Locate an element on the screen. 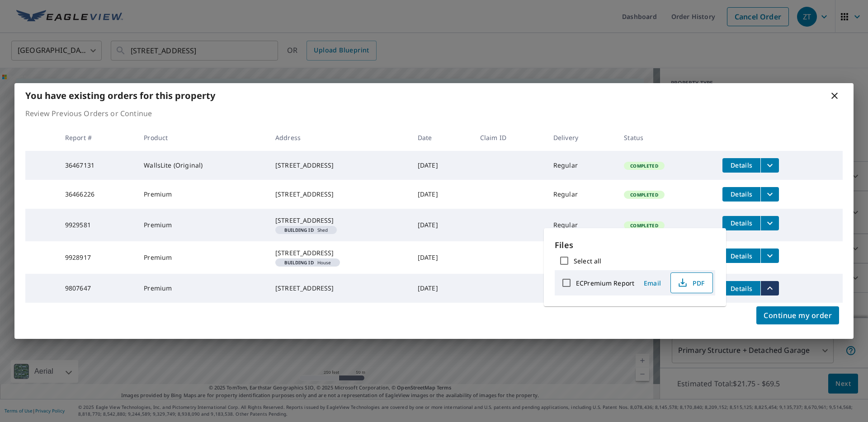 The image size is (868, 422). button: Continue my order is located at coordinates (798, 316).